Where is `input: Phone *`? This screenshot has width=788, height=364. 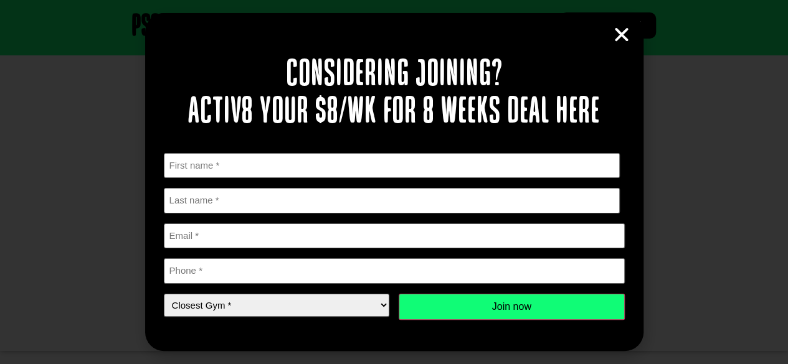 input: Phone * is located at coordinates (394, 271).